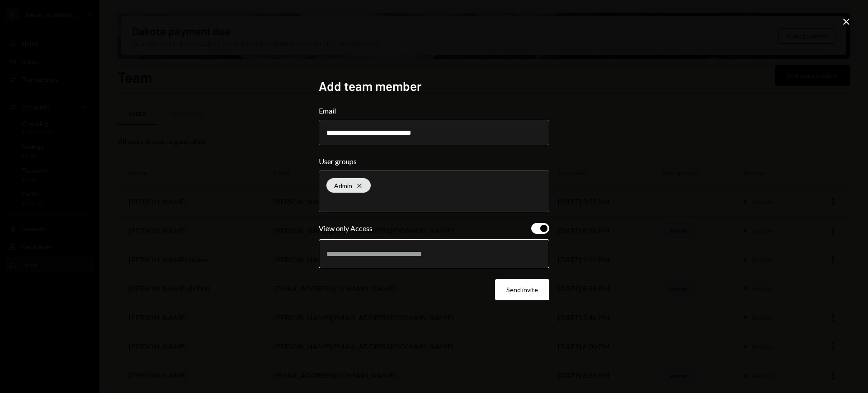 This screenshot has width=868, height=393. What do you see at coordinates (434, 111) in the screenshot?
I see `label: Email` at bounding box center [434, 111].